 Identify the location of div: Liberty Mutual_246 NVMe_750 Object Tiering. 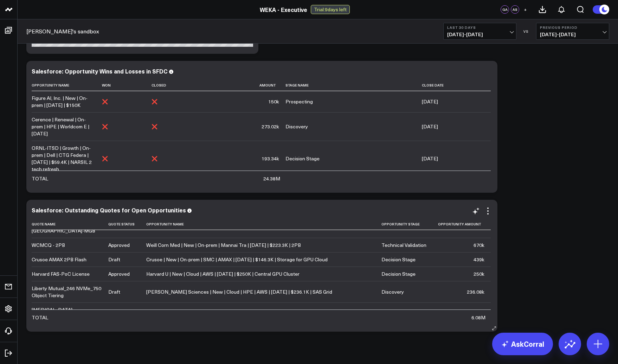
(67, 291).